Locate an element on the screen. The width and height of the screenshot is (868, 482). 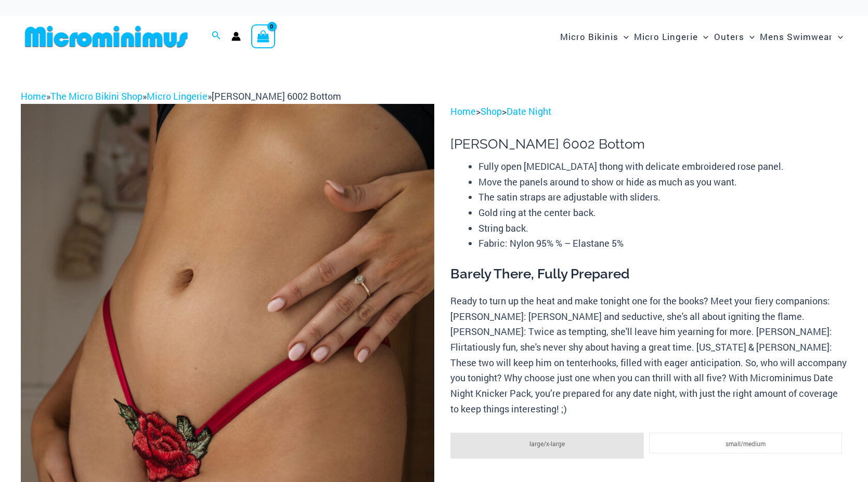
span: Micro Lingerie is located at coordinates (666, 36).